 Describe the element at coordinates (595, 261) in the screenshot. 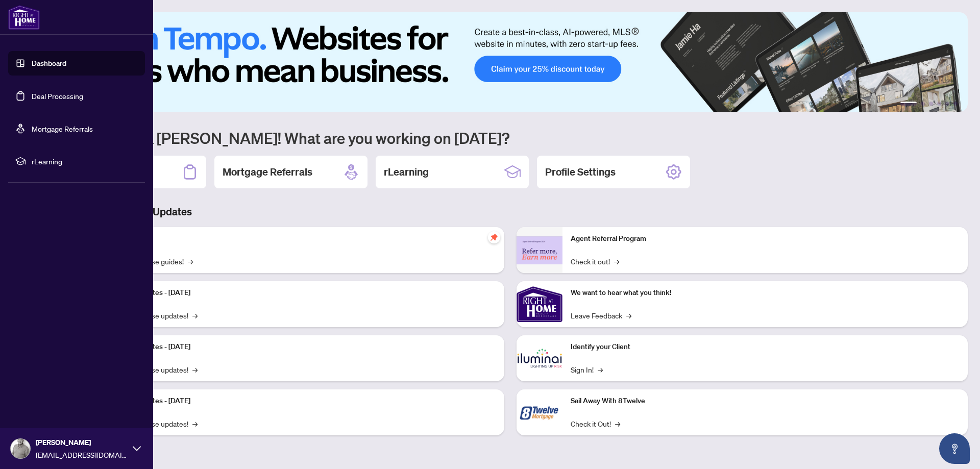

I see `a: Check it out!→` at that location.